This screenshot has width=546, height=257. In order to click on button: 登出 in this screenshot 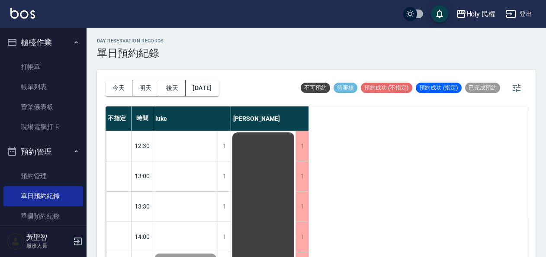, I will do `click(519, 14)`.